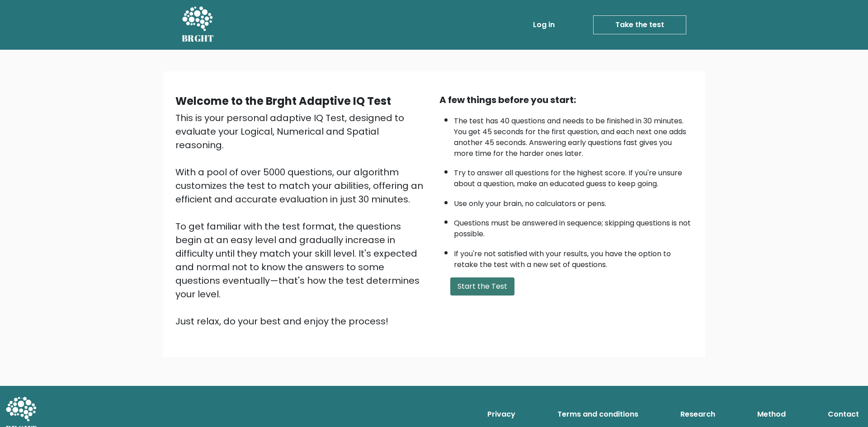 This screenshot has width=868, height=427. Describe the element at coordinates (482, 286) in the screenshot. I see `button: Start the Test` at that location.